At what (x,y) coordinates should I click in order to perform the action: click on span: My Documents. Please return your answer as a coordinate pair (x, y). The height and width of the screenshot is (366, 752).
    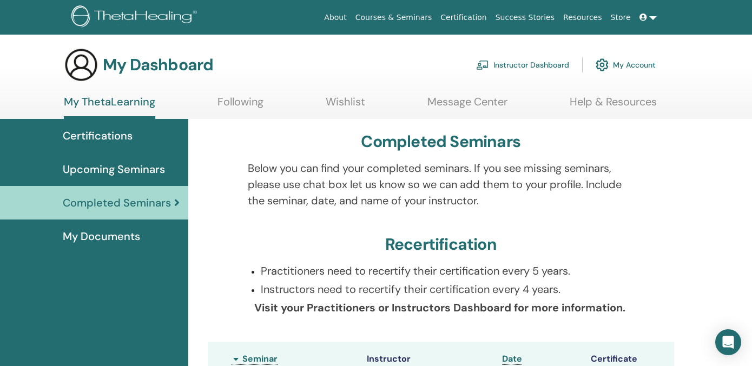
    Looking at the image, I should click on (101, 236).